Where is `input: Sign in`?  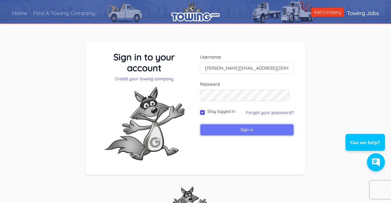
input: Sign in is located at coordinates (247, 130).